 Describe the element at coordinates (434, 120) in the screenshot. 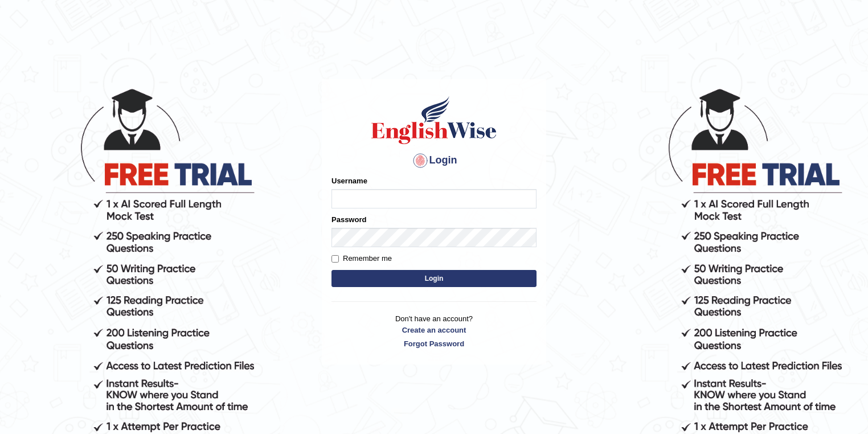

I see `img: Logo of English Wise sign in for intelligent practice with AI` at that location.